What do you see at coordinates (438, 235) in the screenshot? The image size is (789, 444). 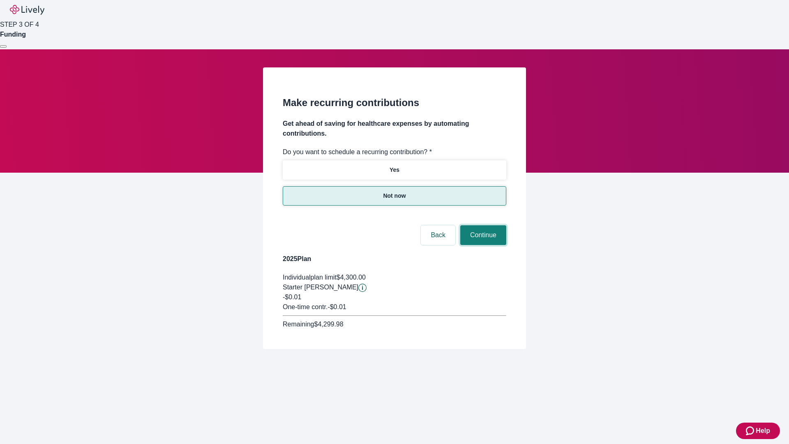 I see `button: Back` at bounding box center [438, 235].